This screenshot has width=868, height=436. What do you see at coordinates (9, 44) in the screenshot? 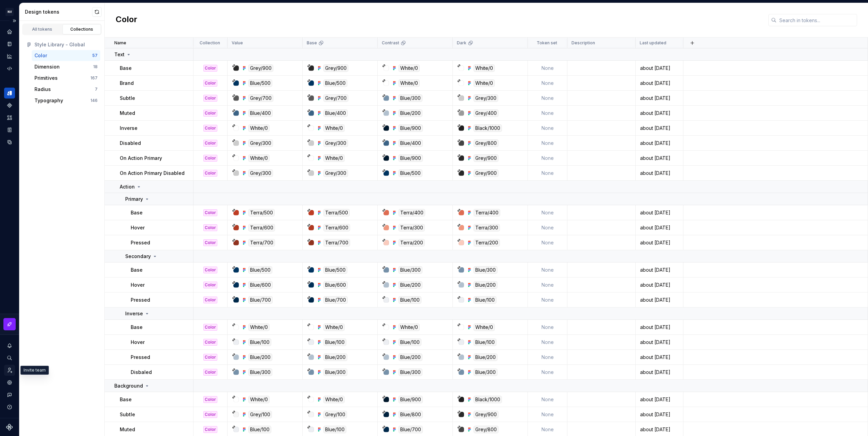
I see `a: Documentation` at bounding box center [9, 44].